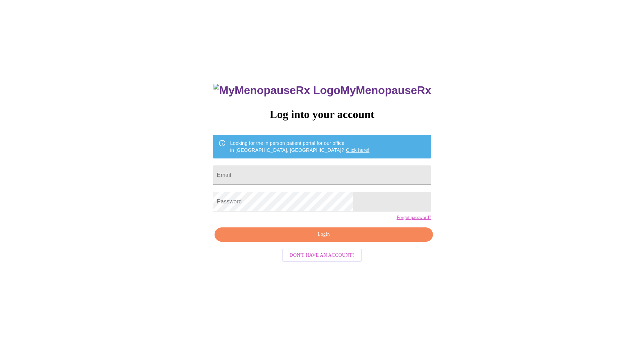 The width and height of the screenshot is (644, 350). I want to click on a: Forgot password?, so click(414, 217).